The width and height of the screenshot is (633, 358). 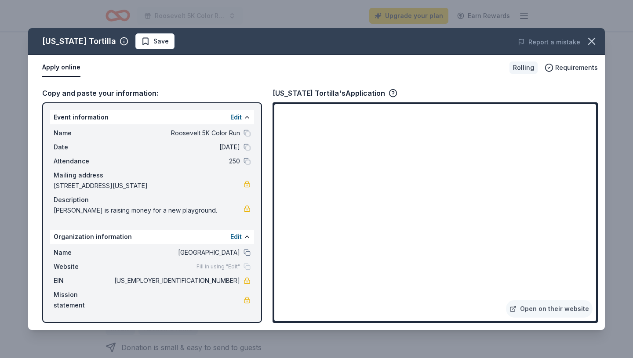 What do you see at coordinates (152, 200) in the screenshot?
I see `div: Description` at bounding box center [152, 200].